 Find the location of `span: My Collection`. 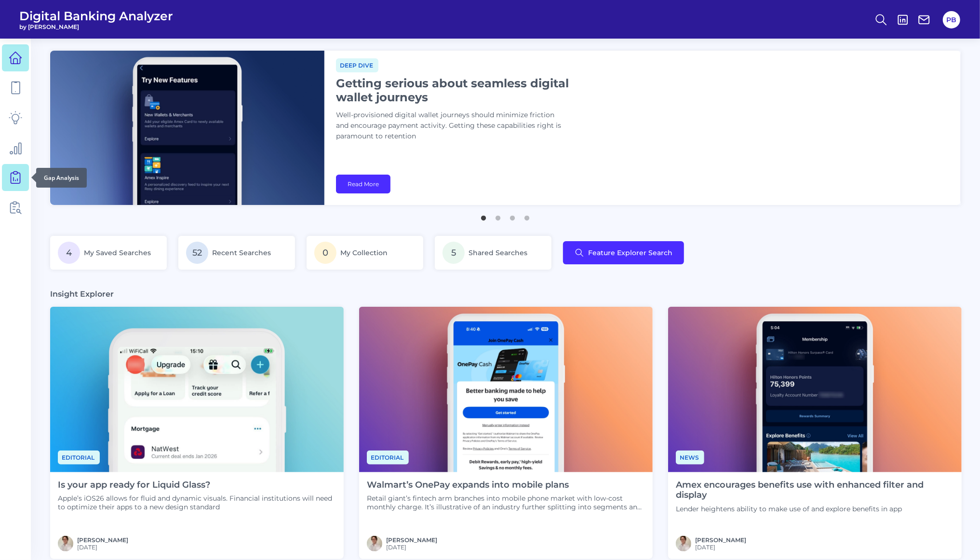

span: My Collection is located at coordinates (364, 253).